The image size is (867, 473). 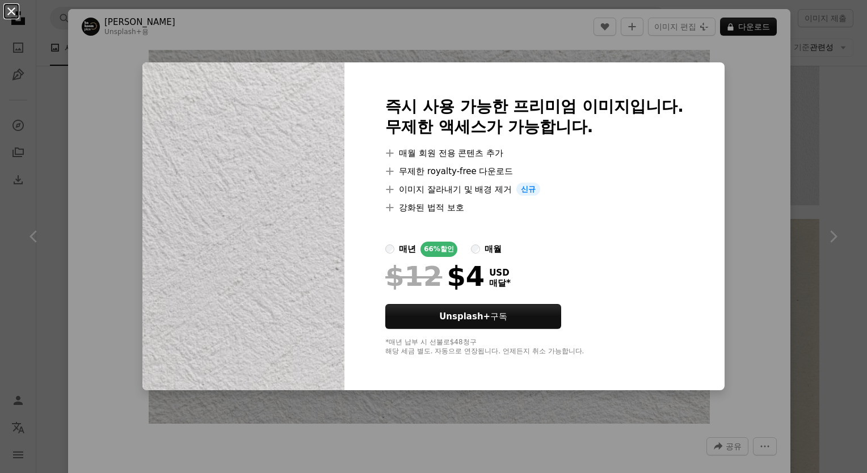 What do you see at coordinates (390, 249) in the screenshot?
I see `input: 매년66%할인` at bounding box center [390, 249].